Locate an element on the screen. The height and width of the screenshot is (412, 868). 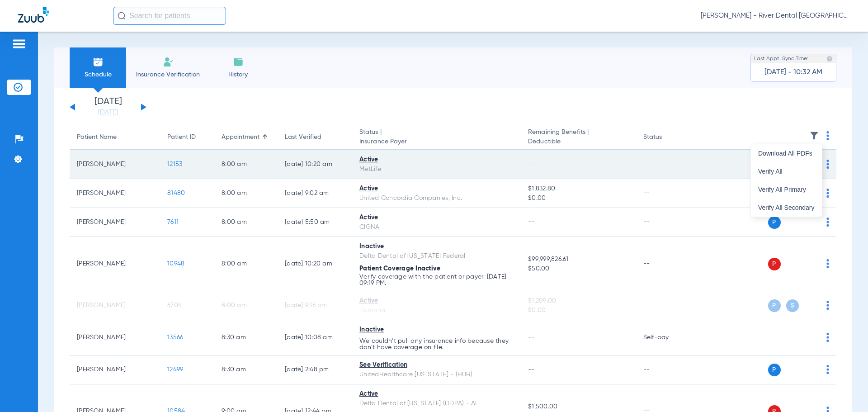
span: Verify All Secondary is located at coordinates (786, 208).